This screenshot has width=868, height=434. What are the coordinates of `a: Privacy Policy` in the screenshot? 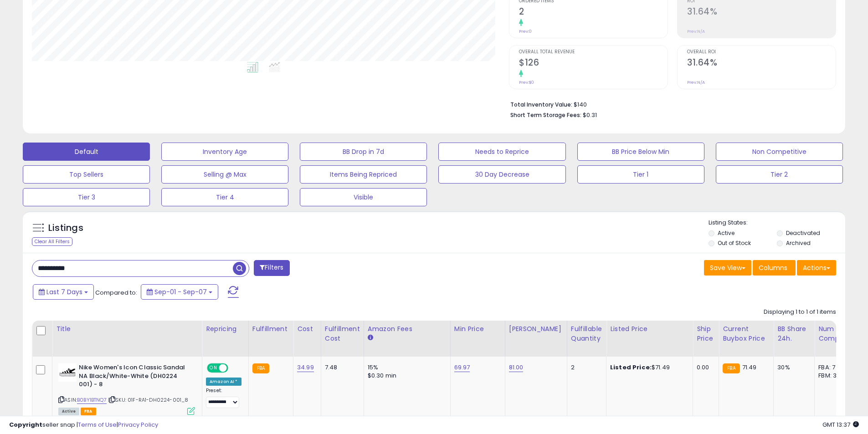 It's located at (138, 424).